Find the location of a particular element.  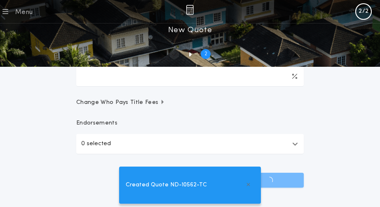

span: Change Who Pays Title Fees is located at coordinates (120, 103).